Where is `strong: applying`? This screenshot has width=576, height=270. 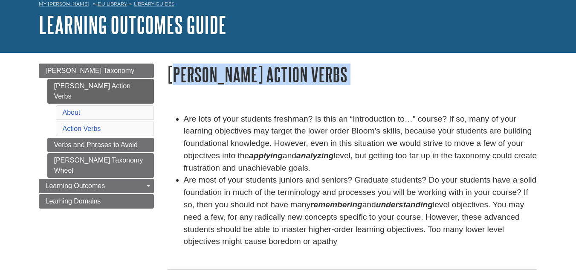
strong: applying is located at coordinates (266, 155).